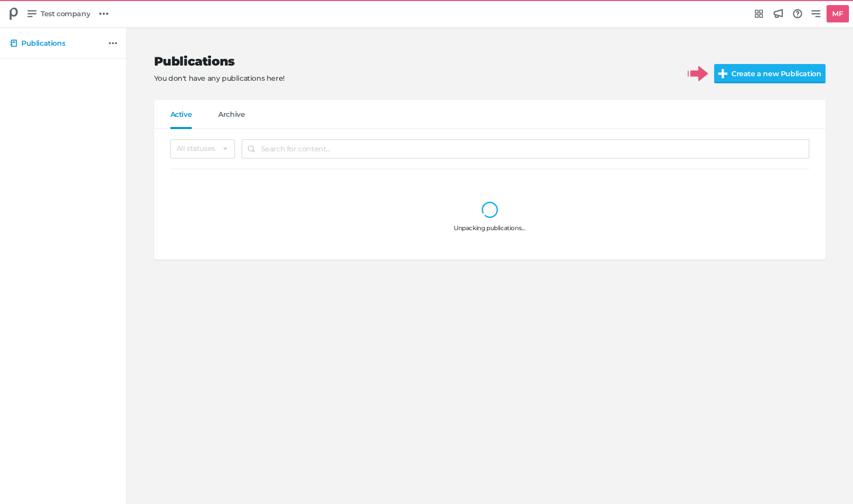 Image resolution: width=853 pixels, height=504 pixels. I want to click on a: Publications, so click(56, 43).